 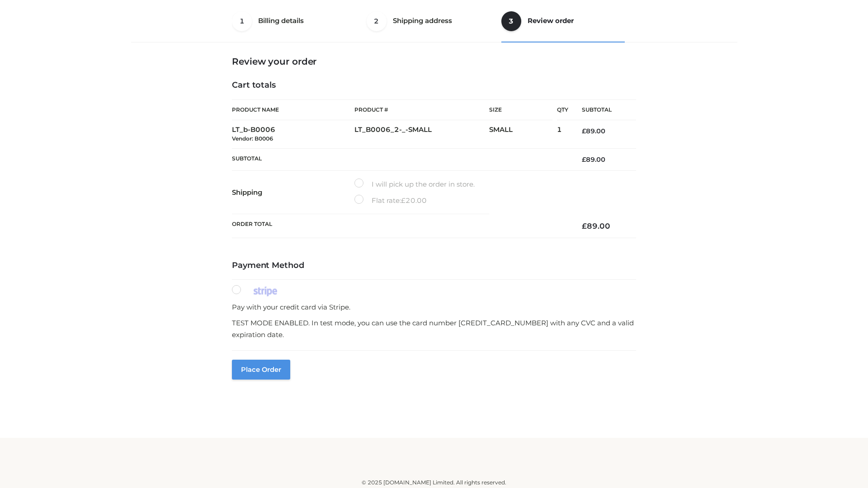 I want to click on td: LT_b-B0006, so click(x=293, y=134).